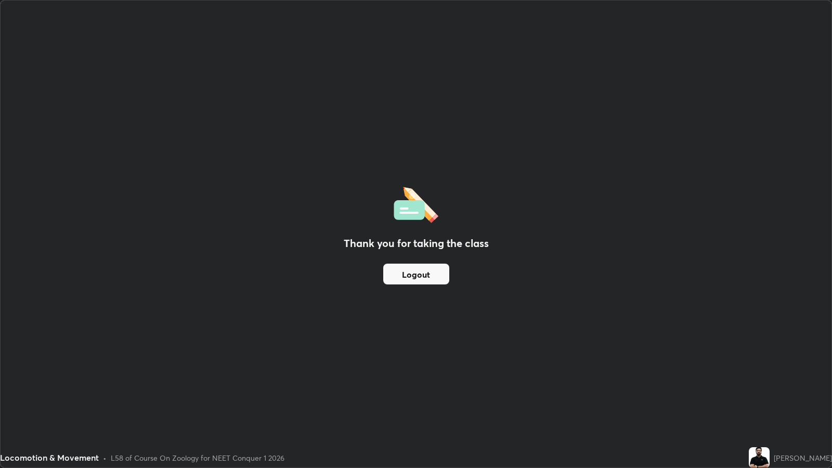 The height and width of the screenshot is (468, 832). What do you see at coordinates (416, 243) in the screenshot?
I see `h2: Thank you for taking the class` at bounding box center [416, 243].